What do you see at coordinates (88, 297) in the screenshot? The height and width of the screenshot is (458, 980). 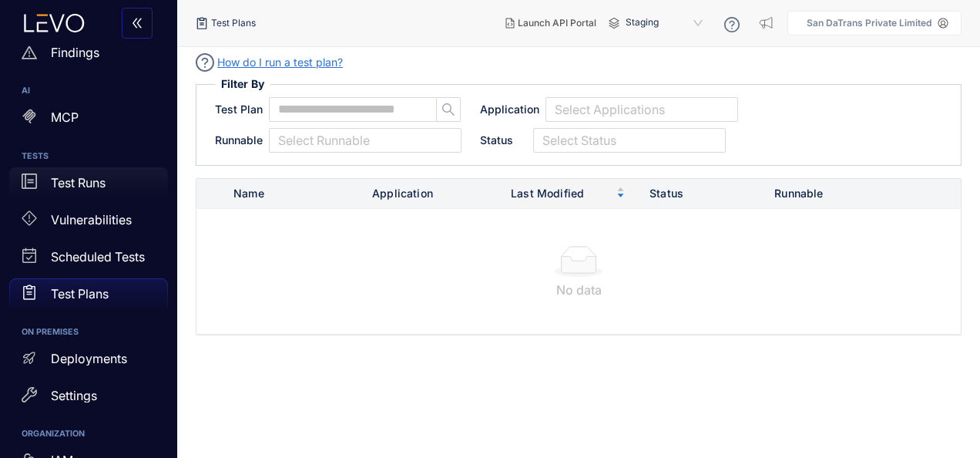 I see `a: Test Plans` at bounding box center [88, 297].